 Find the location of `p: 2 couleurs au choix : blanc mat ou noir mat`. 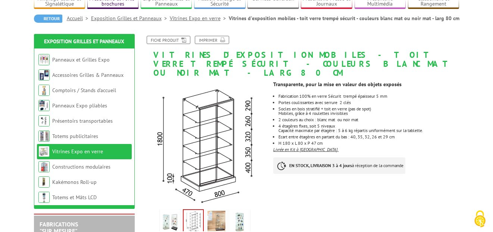

p: 2 couleurs au choix : blanc mat ou noir mat is located at coordinates (369, 120).